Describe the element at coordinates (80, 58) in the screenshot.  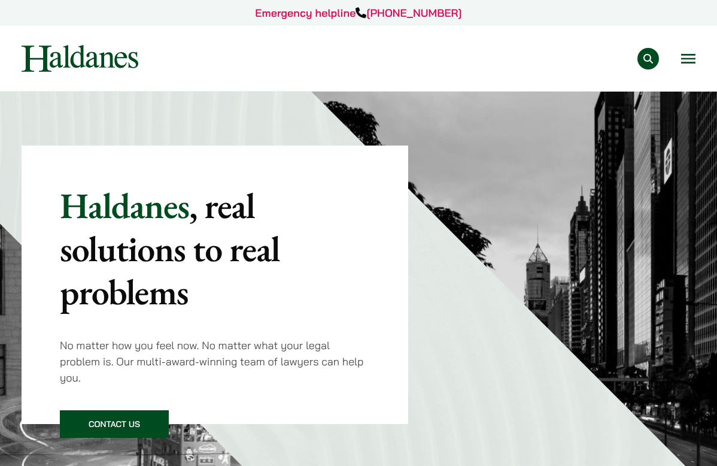
I see `img: Logo of Haldanes` at that location.